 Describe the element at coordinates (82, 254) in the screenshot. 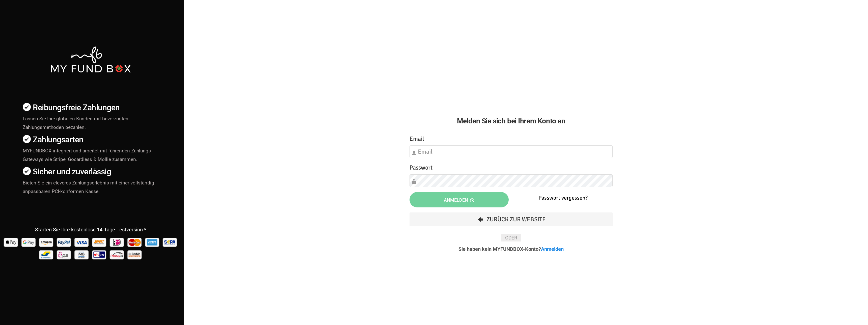

I see `img: mb Pay` at that location.